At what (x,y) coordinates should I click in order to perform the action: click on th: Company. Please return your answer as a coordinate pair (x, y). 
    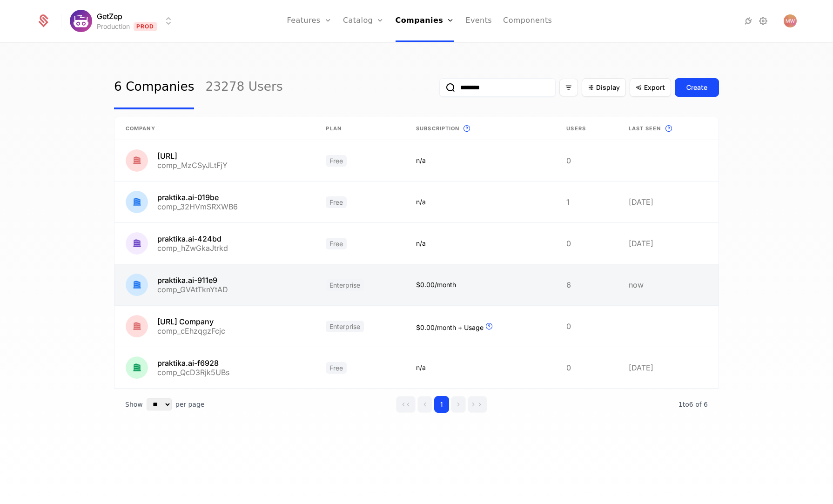
    Looking at the image, I should click on (215, 128).